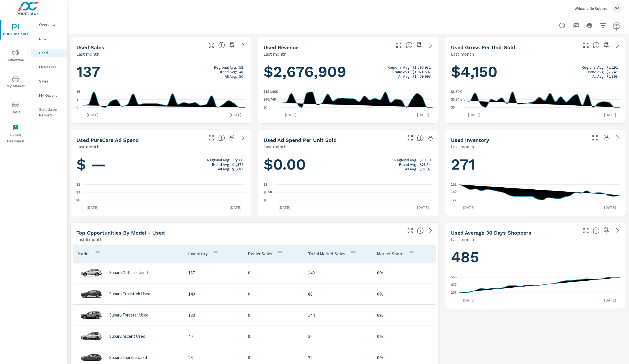 This screenshot has height=364, width=629. What do you see at coordinates (591, 8) in the screenshot?
I see `p: Wilsonville Subaru` at bounding box center [591, 8].